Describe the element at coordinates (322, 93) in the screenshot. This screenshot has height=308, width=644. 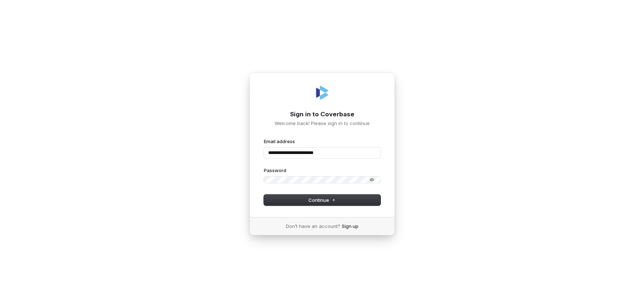
I see `img: Coverbase` at that location.